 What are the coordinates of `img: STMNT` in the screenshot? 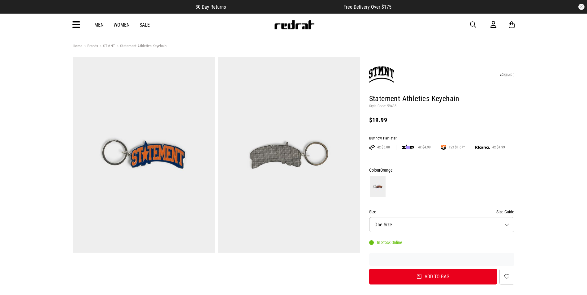 It's located at (381, 75).